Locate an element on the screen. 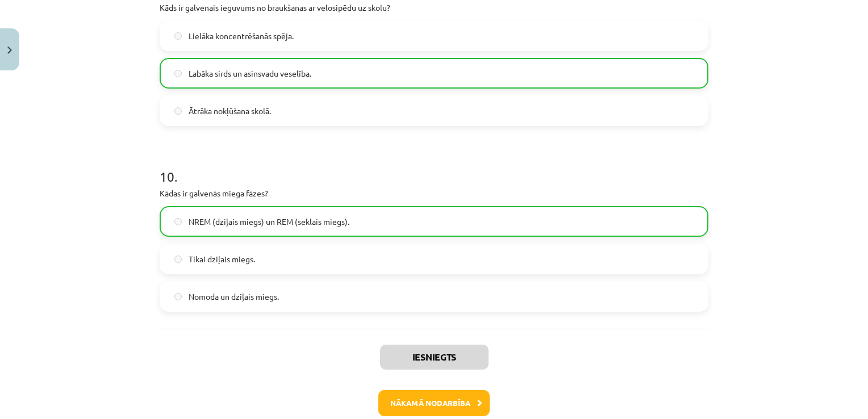  input: Labāka sirds un asinsvadu veselība. is located at coordinates (178, 73).